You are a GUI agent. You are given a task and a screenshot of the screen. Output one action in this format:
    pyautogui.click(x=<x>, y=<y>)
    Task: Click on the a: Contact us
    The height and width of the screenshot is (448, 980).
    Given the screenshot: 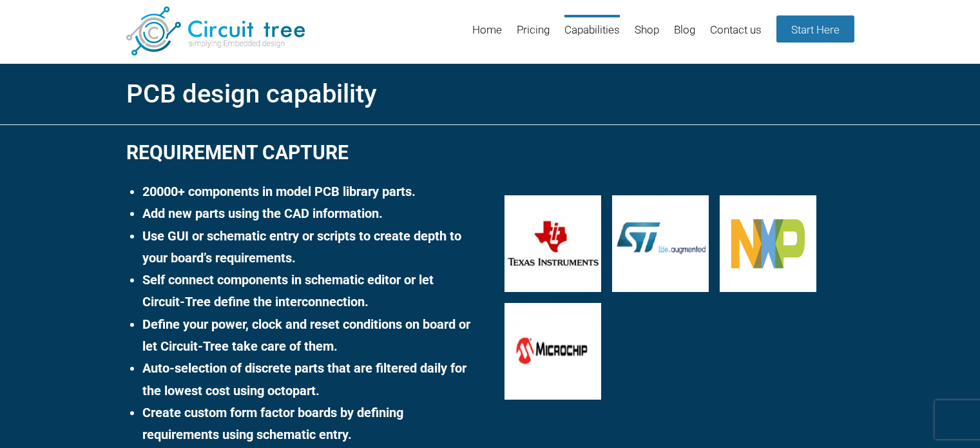 What is the action you would take?
    pyautogui.click(x=736, y=35)
    